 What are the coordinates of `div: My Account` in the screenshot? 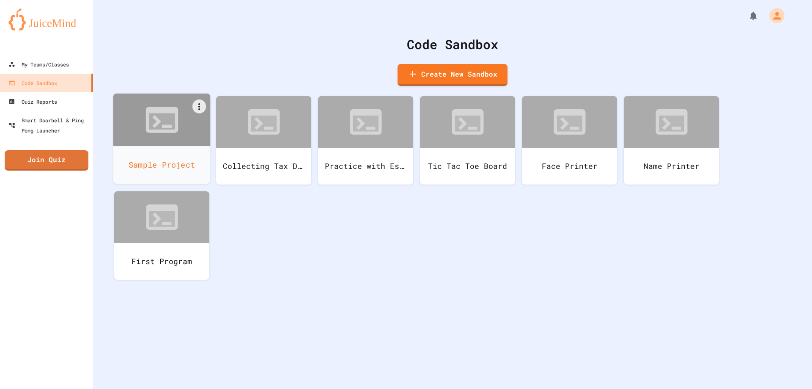 It's located at (774, 16).